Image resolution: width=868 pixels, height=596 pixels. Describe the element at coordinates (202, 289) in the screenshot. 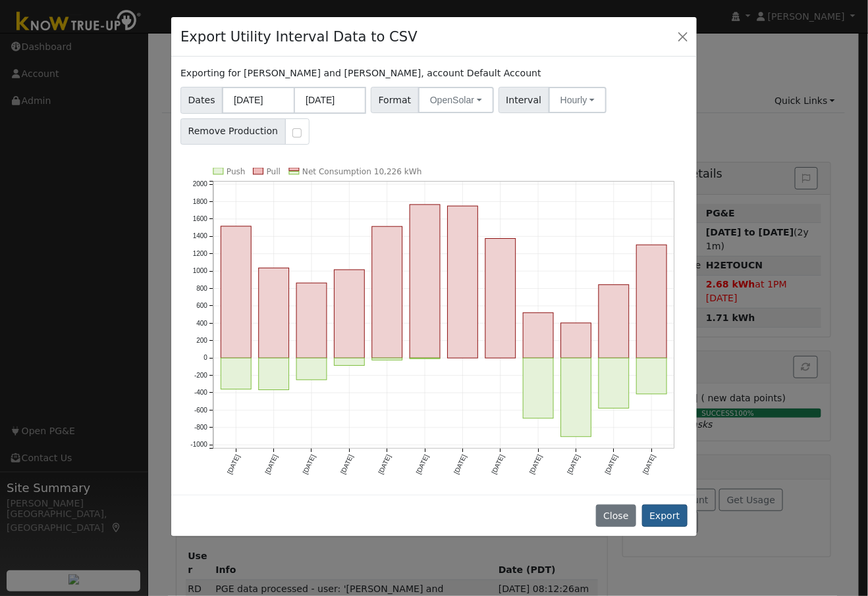

I see `text: 800` at that location.